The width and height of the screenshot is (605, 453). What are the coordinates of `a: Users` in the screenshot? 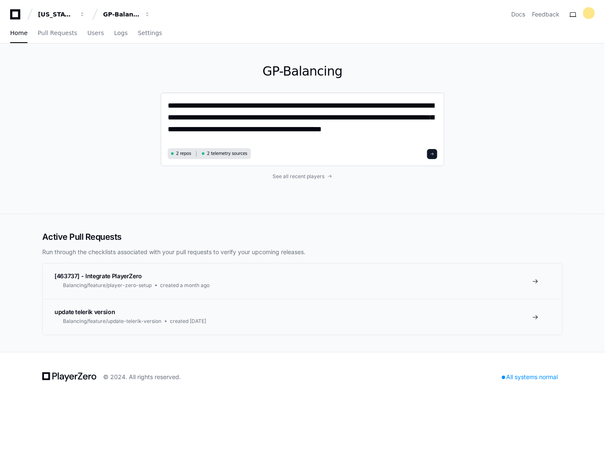 It's located at (95, 33).